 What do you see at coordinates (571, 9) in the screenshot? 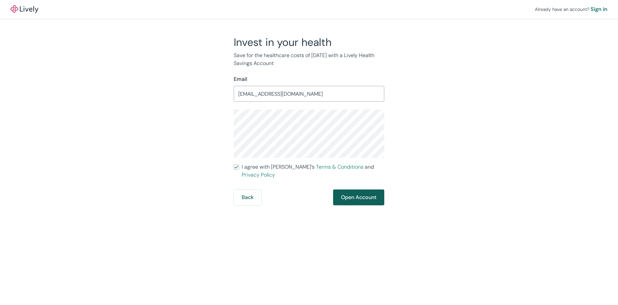
I see `div: Already have an account?` at bounding box center [571, 9].